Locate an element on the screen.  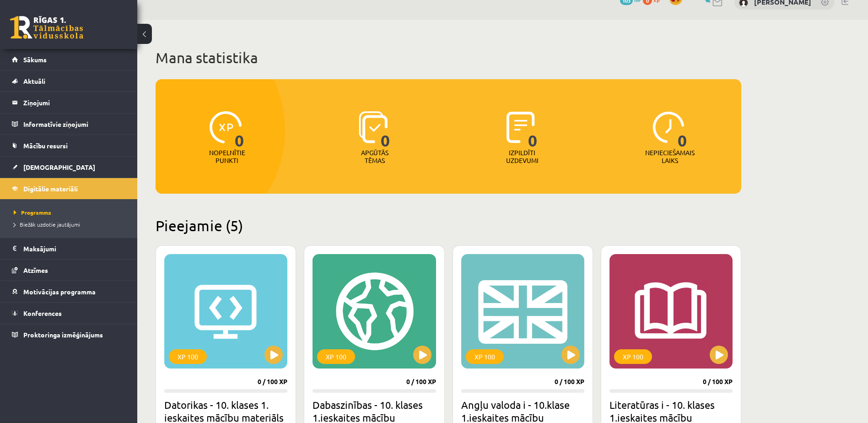
a: Programma is located at coordinates (71, 212).